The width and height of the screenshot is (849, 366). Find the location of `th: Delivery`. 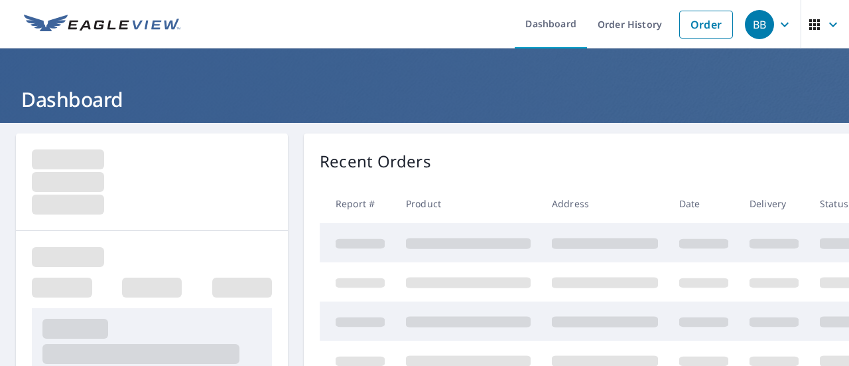

th: Delivery is located at coordinates (774, 203).